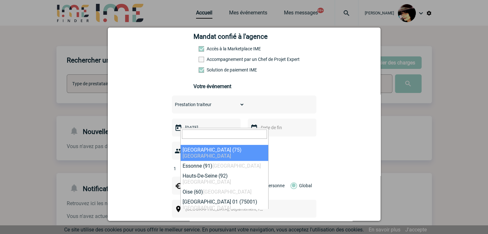 The height and width of the screenshot is (234, 488). Describe the element at coordinates (224, 192) in the screenshot. I see `li: Oise (60)` at that location.